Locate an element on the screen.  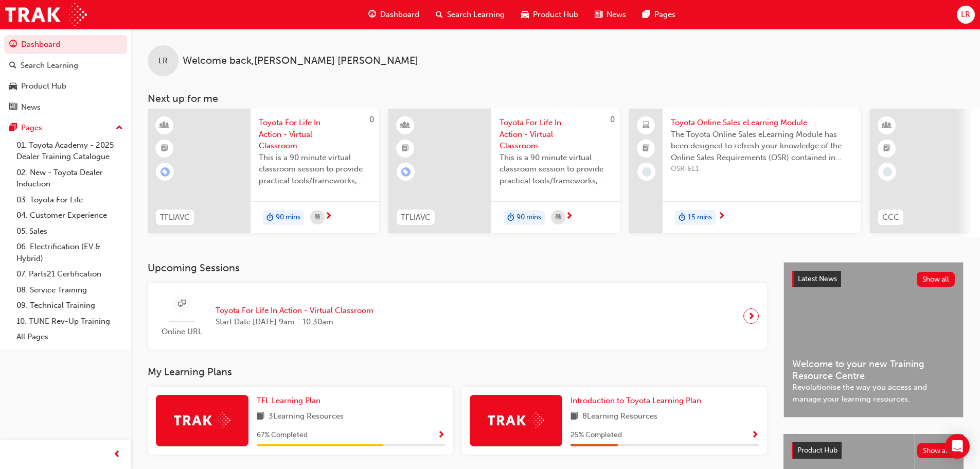
span: News is located at coordinates (617, 14).